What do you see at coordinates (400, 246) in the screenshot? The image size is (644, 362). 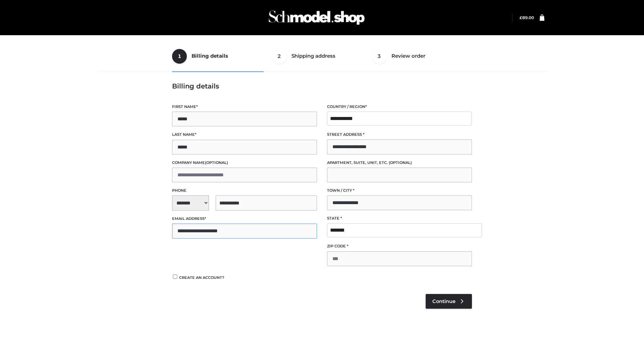 I see `label: ZIP Code` at bounding box center [400, 246].